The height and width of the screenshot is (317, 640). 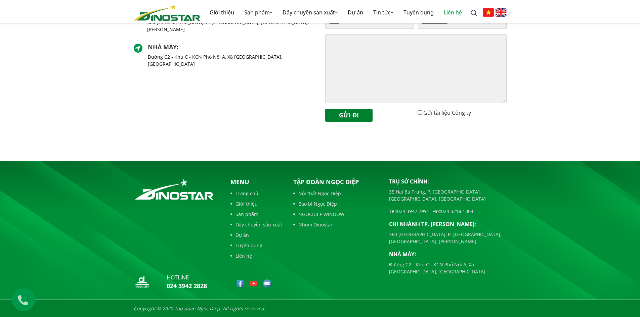 I want to click on p: Trụ sở chính:, so click(x=448, y=182).